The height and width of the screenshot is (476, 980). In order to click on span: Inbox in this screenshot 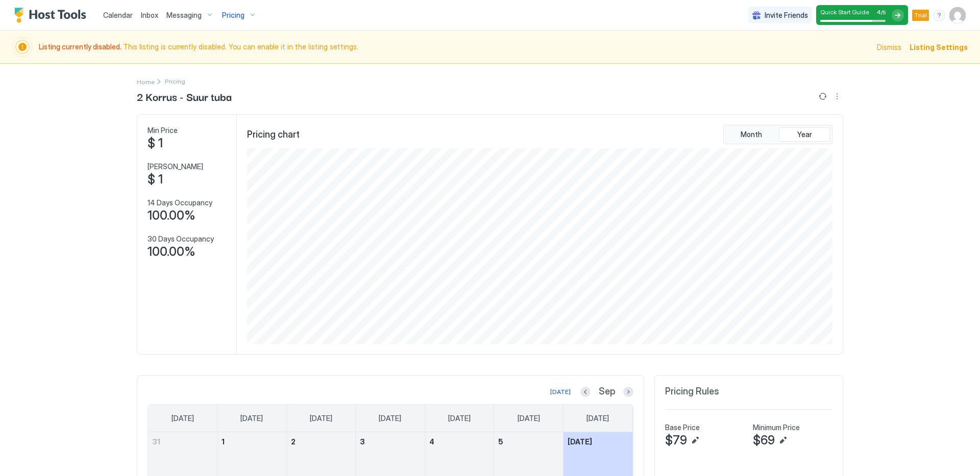, I will do `click(149, 15)`.